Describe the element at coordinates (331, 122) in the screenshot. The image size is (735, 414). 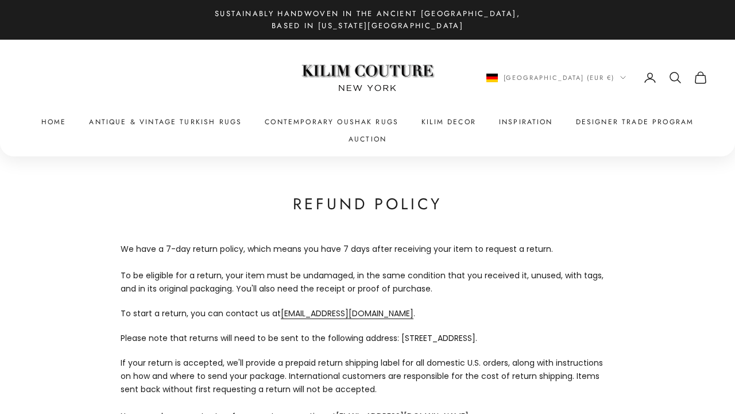
I see `a: Contemporary Oushak Rugs` at that location.